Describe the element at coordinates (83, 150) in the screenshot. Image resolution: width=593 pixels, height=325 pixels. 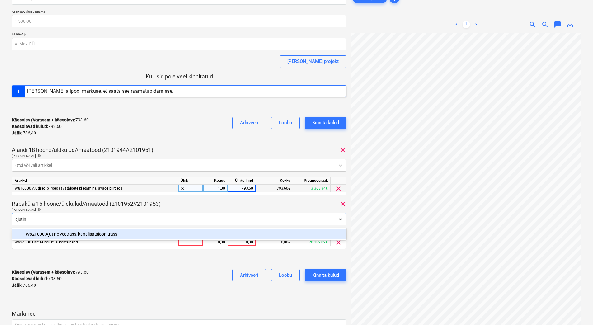
I see `p: Aiandi 18 hoone/üldkulud//maatööd (2101944//2101951)` at that location.